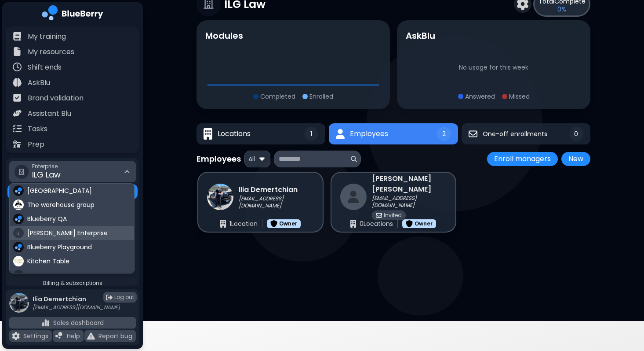  I want to click on p: Help, so click(73, 336).